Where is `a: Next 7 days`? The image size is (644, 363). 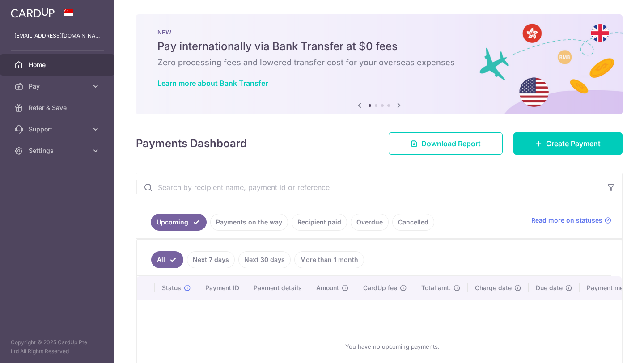 a: Next 7 days is located at coordinates (211, 260).